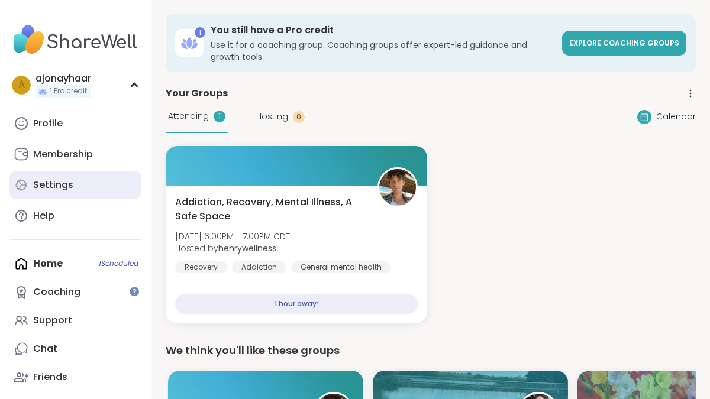  What do you see at coordinates (57, 292) in the screenshot?
I see `div: Coaching` at bounding box center [57, 292].